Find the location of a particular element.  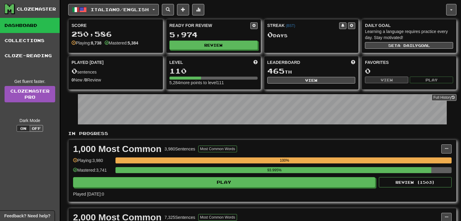

div: Clozemaster is located at coordinates (36, 9).